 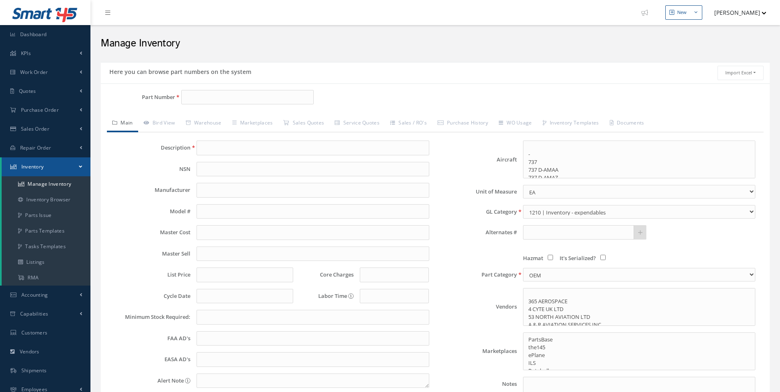 I want to click on span: KPIs, so click(x=26, y=53).